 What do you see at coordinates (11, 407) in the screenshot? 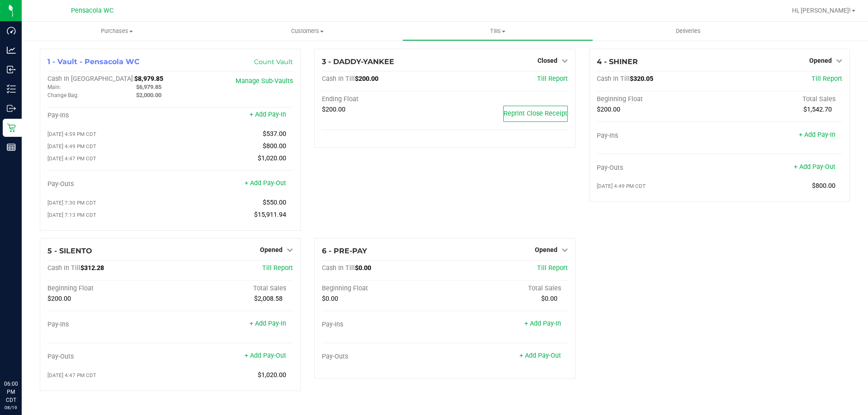
I see `p: 08/19` at bounding box center [11, 407].